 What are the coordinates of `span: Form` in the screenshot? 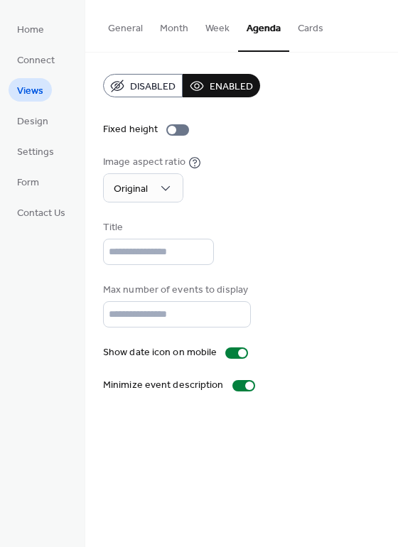 It's located at (28, 182).